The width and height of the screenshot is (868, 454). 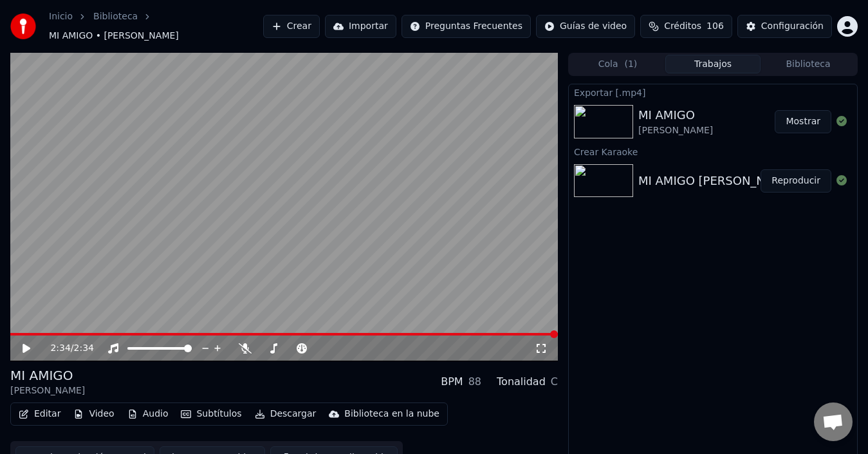 I want to click on div: 88, so click(x=475, y=382).